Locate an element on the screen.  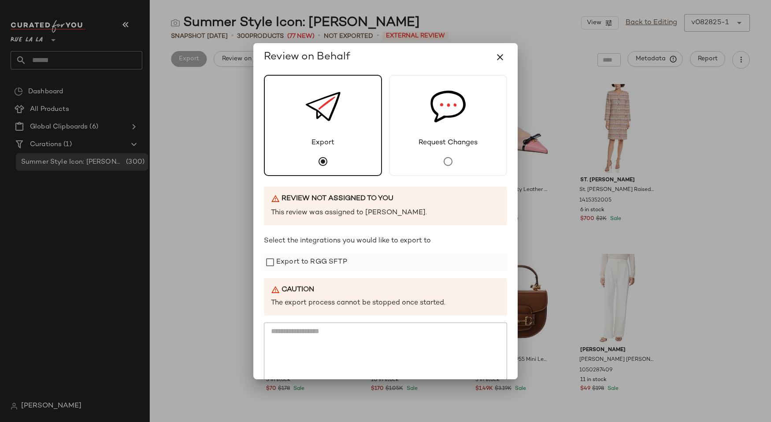
p: The export process cannot be stopped once started. is located at coordinates (385, 304).